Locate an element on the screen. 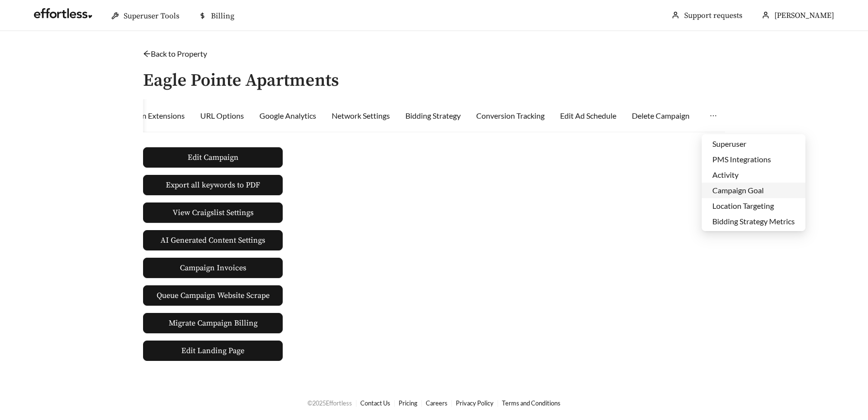 The width and height of the screenshot is (868, 420). div: Network Settings is located at coordinates (361, 116).